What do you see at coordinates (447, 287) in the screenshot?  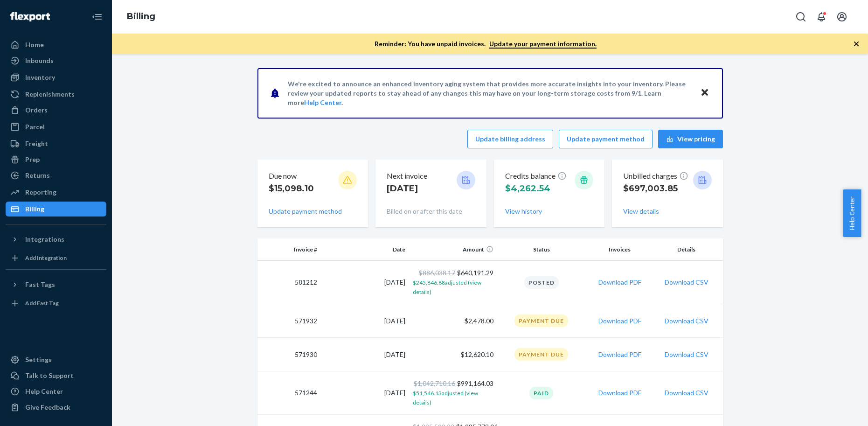 I see `span: $245,846.88 adjusted (view details)` at bounding box center [447, 287].